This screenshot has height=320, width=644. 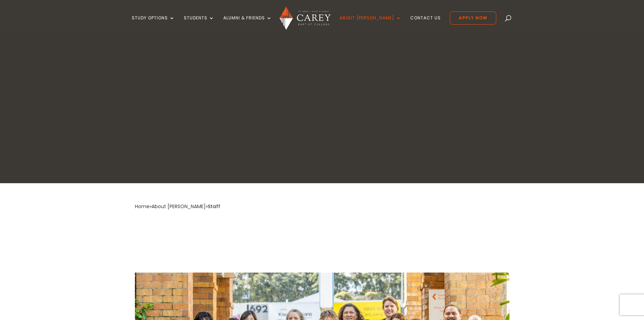 I want to click on a: Study Options, so click(x=153, y=23).